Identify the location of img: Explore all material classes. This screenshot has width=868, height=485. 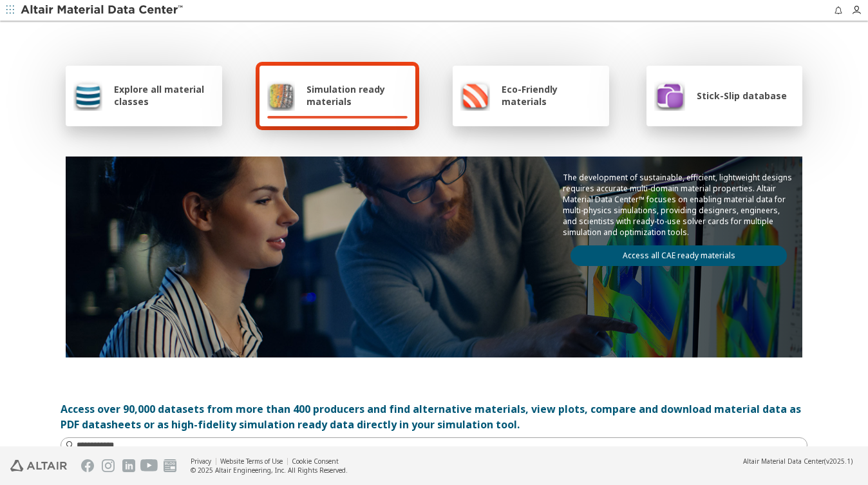
(88, 95).